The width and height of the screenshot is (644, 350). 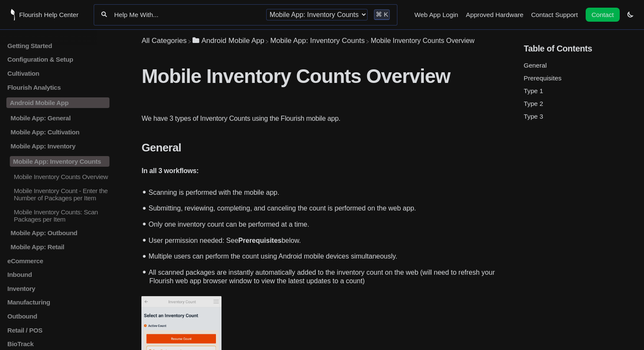 What do you see at coordinates (58, 45) in the screenshot?
I see `a: Getting Started` at bounding box center [58, 45].